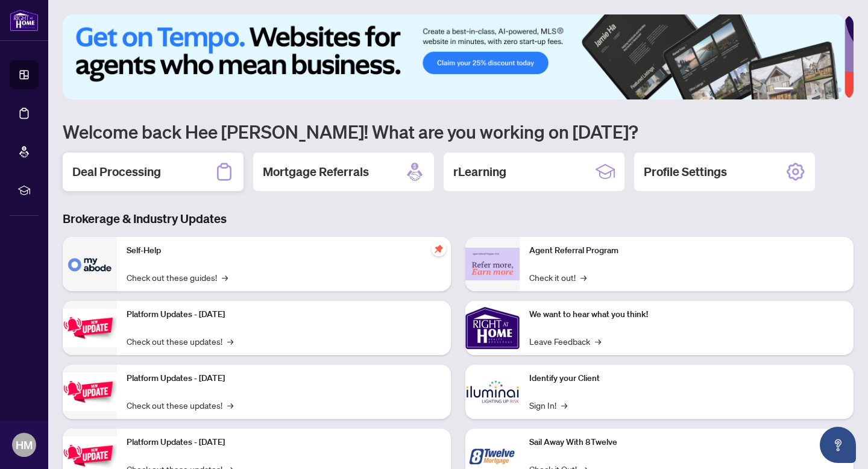  Describe the element at coordinates (830, 90) in the screenshot. I see `button: 5` at that location.